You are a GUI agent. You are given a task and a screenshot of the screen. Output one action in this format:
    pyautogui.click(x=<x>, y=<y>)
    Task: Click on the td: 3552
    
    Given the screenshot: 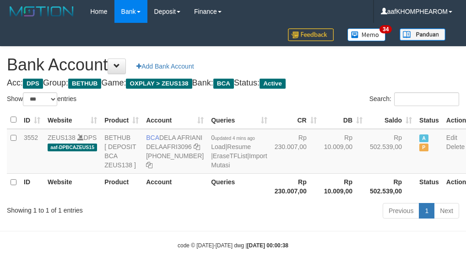 What is the action you would take?
    pyautogui.click(x=32, y=151)
    